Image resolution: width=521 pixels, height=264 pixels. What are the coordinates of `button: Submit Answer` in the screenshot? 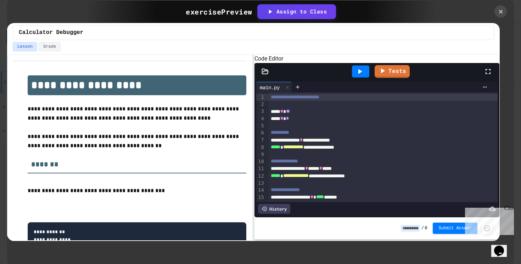 It's located at (455, 229).